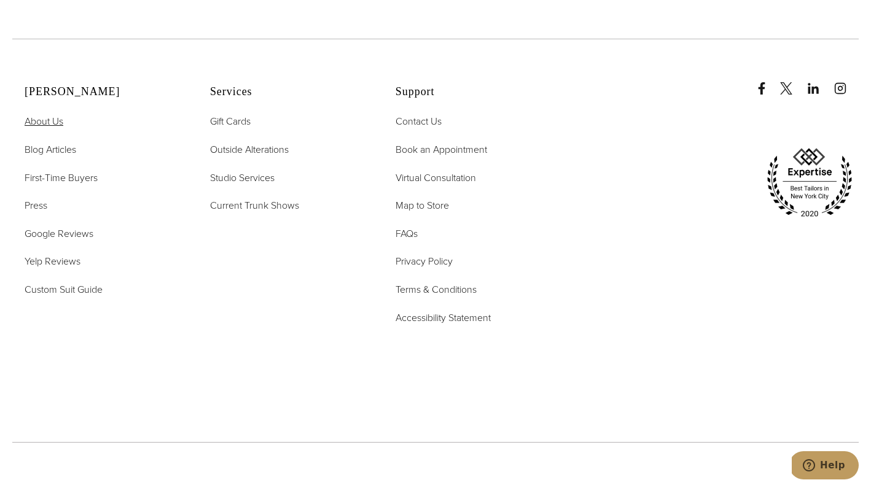 This screenshot has width=871, height=488. What do you see at coordinates (61, 178) in the screenshot?
I see `a: First-Time Buyers` at bounding box center [61, 178].